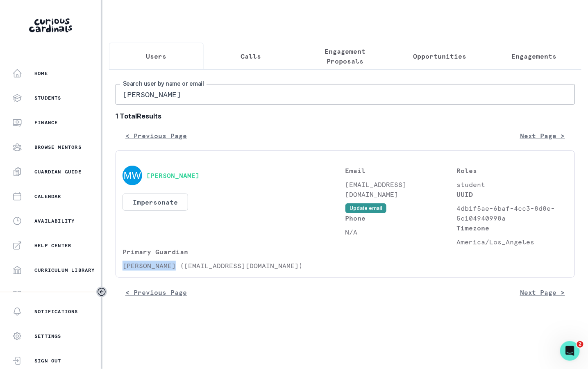 The width and height of the screenshot is (588, 369). I want to click on p: 4db1f5ae-6baf-4cc3-8d8e-5c104940998a, so click(512, 213).